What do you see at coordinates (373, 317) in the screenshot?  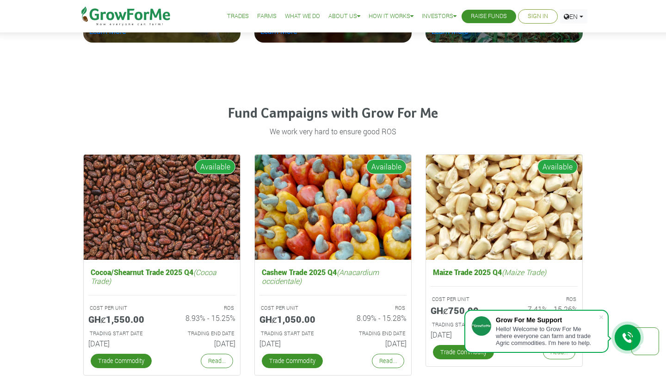 I see `h6: 8.09% - 15.28%` at bounding box center [373, 317].